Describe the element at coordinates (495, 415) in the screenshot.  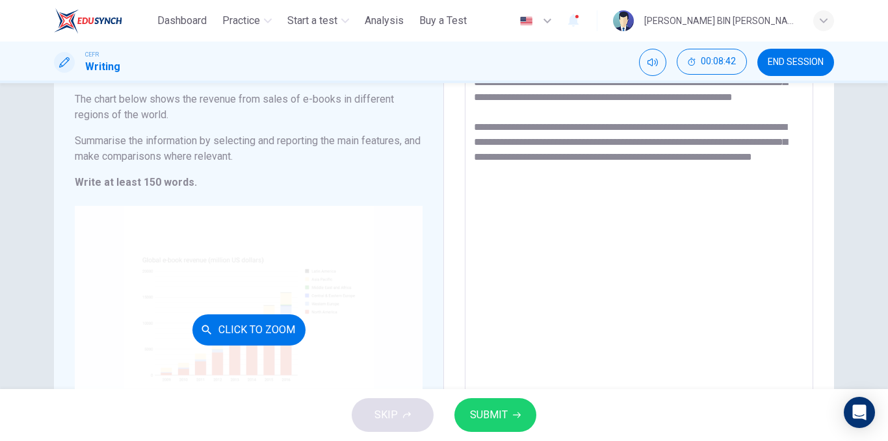
I see `button: SUBMIT` at that location.